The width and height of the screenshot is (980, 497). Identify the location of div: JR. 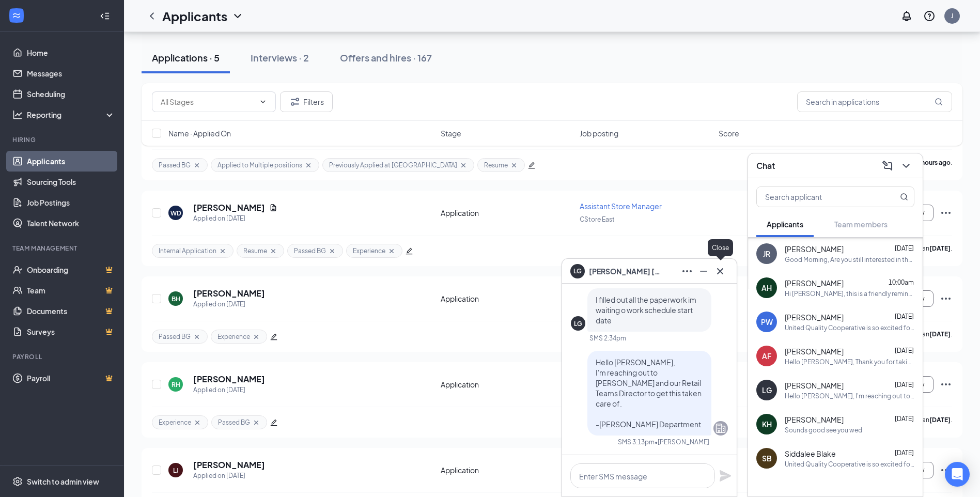
(766, 254).